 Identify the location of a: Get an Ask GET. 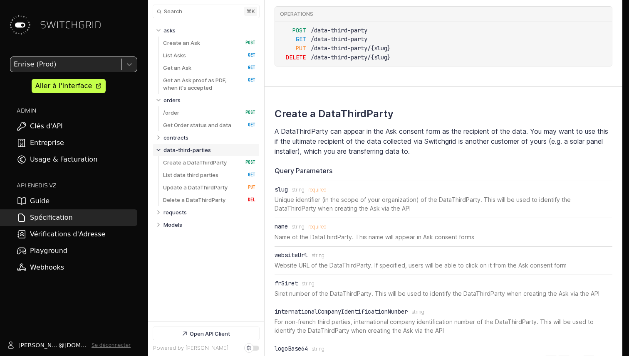
(209, 68).